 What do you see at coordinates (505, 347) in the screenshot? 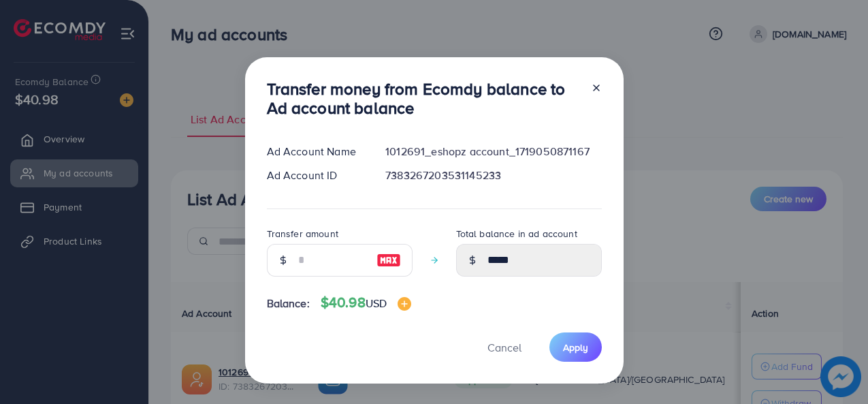
I see `span: Cancel` at bounding box center [505, 347].